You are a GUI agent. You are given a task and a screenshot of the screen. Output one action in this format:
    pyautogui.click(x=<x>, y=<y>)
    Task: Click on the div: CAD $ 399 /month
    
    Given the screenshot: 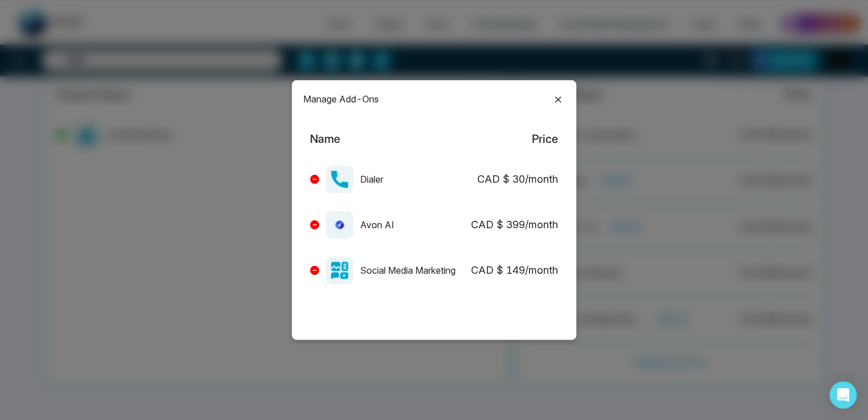 What is the action you would take?
    pyautogui.click(x=514, y=224)
    